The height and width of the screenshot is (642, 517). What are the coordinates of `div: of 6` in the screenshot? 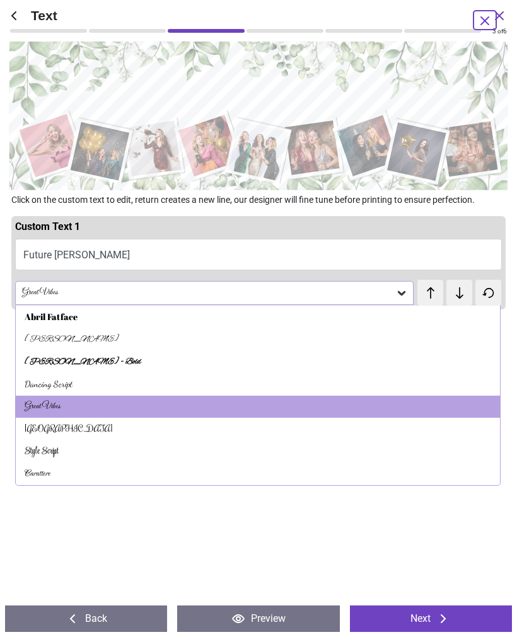 It's located at (499, 32).